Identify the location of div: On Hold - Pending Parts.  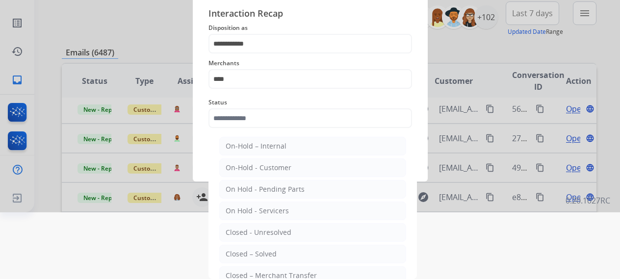
(265, 189).